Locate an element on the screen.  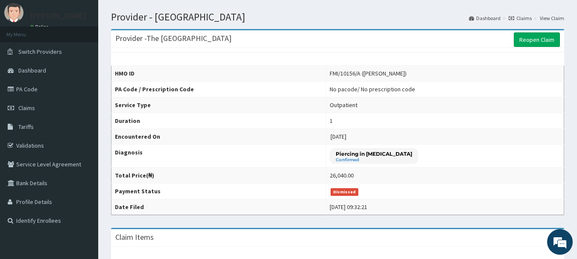
a: Dashboard is located at coordinates (485, 18).